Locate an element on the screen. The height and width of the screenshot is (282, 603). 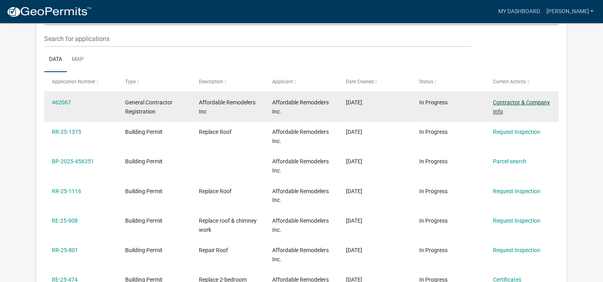
span: Affordable Remodelers Inc is located at coordinates (227, 107).